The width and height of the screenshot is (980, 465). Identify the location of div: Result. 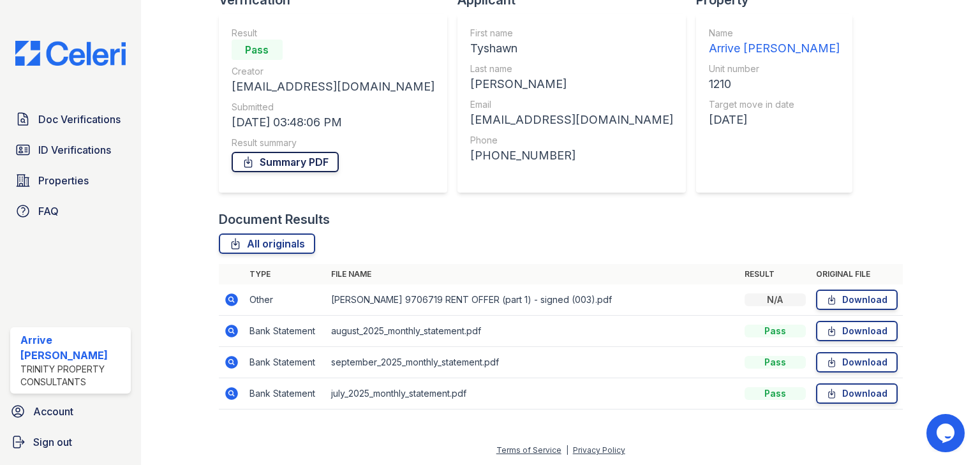
(333, 33).